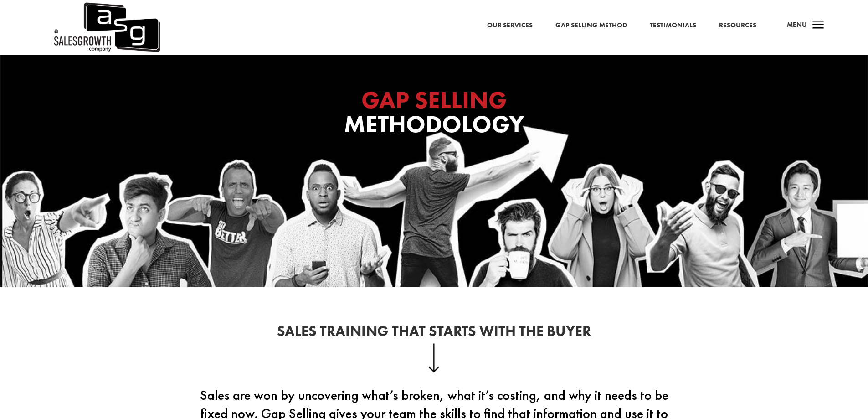  What do you see at coordinates (818, 26) in the screenshot?
I see `span: a` at bounding box center [818, 26].